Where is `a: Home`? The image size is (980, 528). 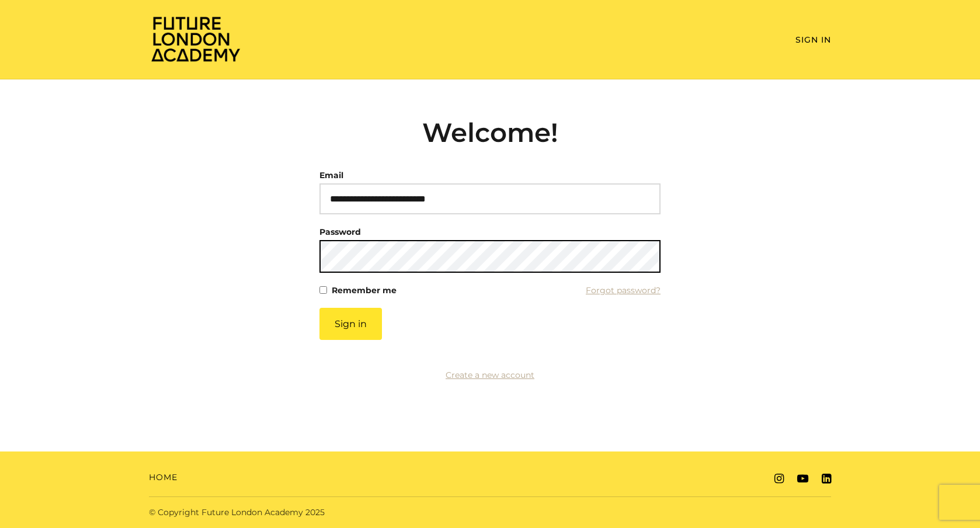 a: Home is located at coordinates (163, 477).